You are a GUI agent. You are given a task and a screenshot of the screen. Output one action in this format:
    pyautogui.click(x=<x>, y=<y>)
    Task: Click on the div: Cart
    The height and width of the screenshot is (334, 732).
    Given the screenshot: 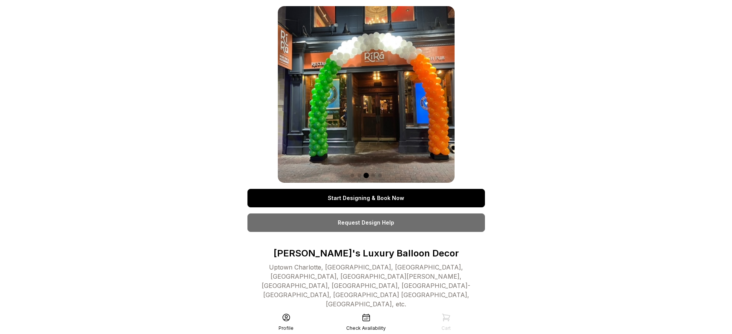 What is the action you would take?
    pyautogui.click(x=446, y=329)
    